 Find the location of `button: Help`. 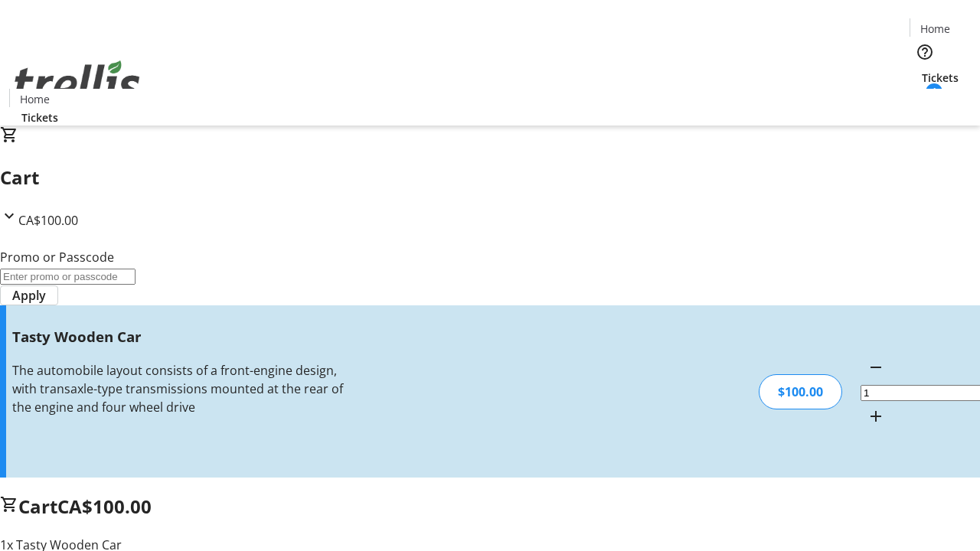

button: Help is located at coordinates (925, 52).